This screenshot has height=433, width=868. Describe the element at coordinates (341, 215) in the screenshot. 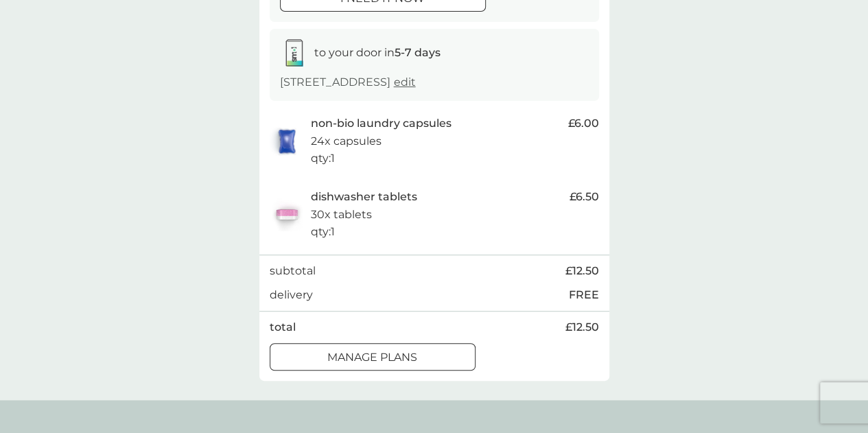

I see `p: 30x tablets` at that location.